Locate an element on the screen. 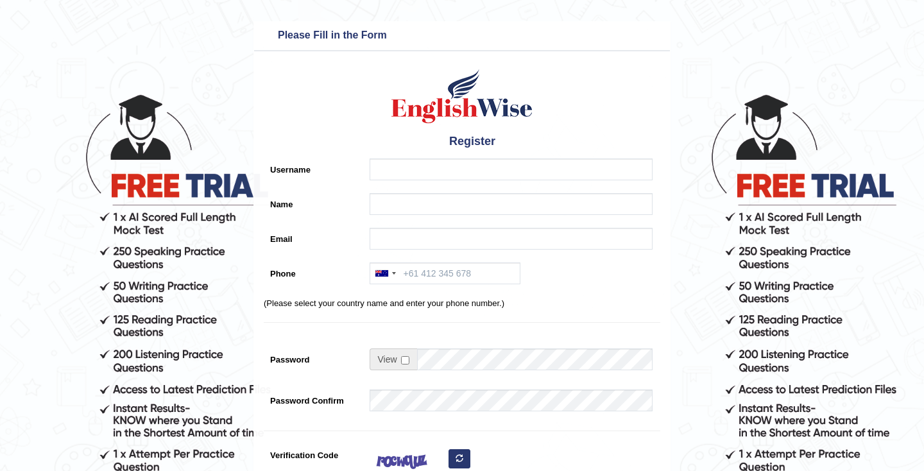  label: Email is located at coordinates (313, 236).